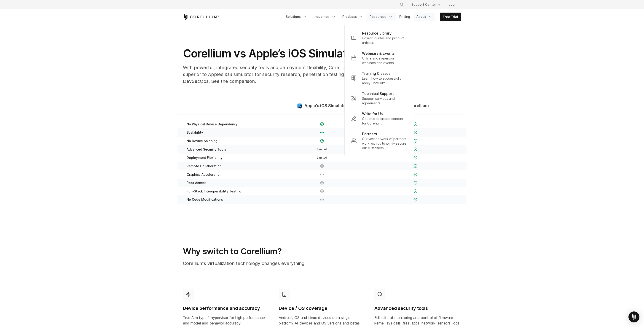 The image size is (644, 327). What do you see at coordinates (204, 175) in the screenshot?
I see `span: Graphics Acceleration` at bounding box center [204, 175].